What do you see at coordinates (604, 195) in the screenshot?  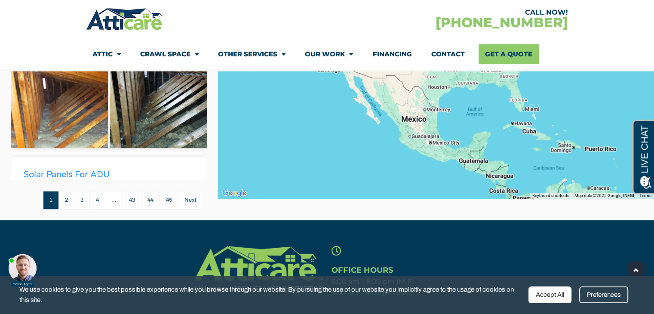 I see `span: Map data ©2025 Google, INEGI` at bounding box center [604, 195].